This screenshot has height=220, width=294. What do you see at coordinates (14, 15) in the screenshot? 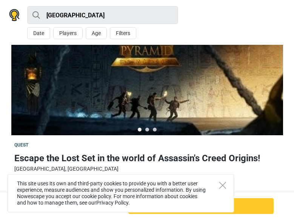
I see `img: Nowescape logo` at bounding box center [14, 15].